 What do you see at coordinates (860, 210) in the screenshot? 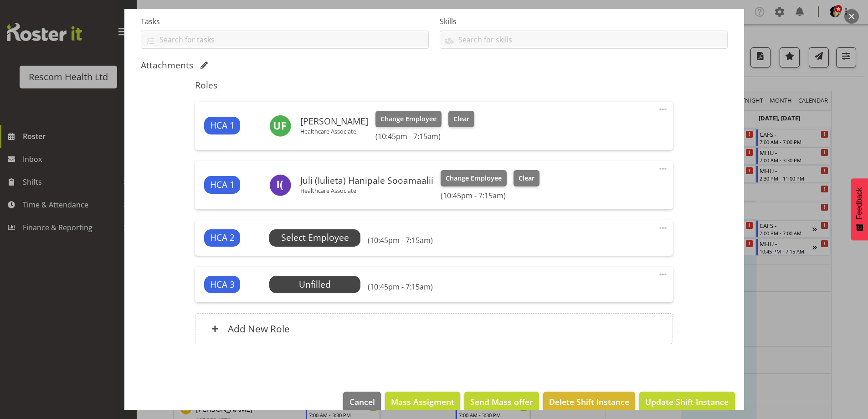
I see `button: Feedback - Show survey` at bounding box center [860, 210].